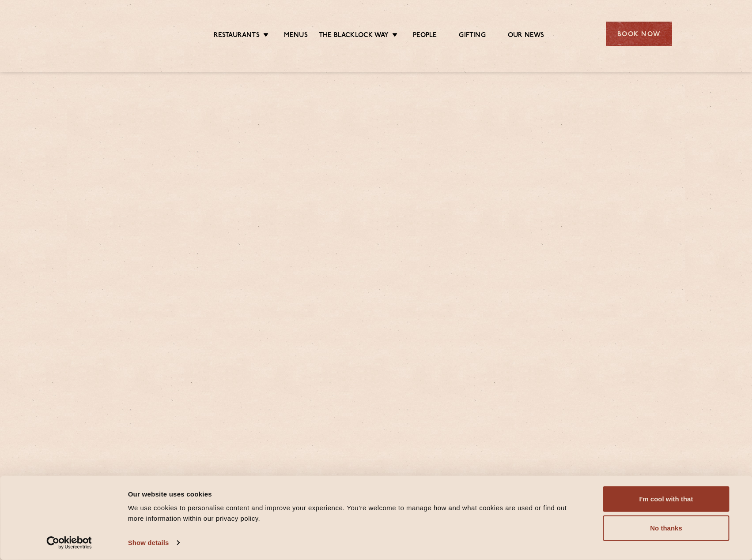 The height and width of the screenshot is (560, 752). I want to click on a: Restaurants, so click(237, 36).